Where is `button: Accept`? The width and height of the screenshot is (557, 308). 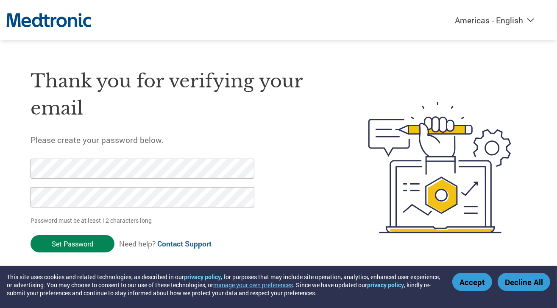
button: Accept is located at coordinates (472, 281).